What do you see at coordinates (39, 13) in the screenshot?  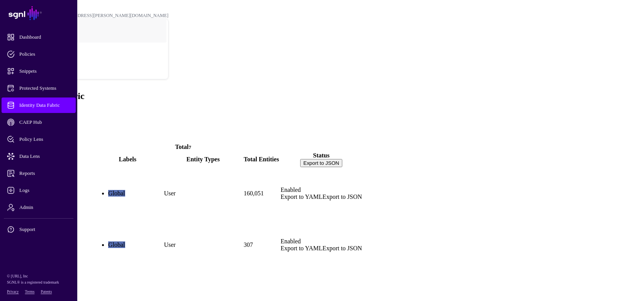 I see `a: SGNL` at bounding box center [39, 13].